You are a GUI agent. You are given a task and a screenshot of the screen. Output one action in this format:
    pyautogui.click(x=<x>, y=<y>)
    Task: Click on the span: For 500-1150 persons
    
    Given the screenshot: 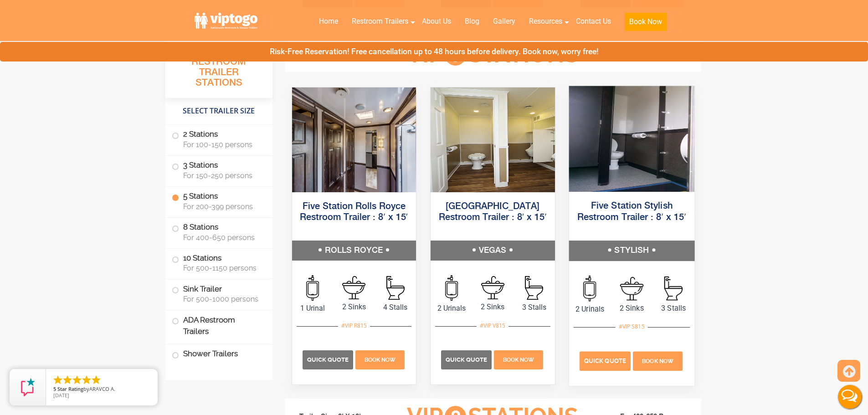 What is the action you would take?
    pyautogui.click(x=222, y=268)
    